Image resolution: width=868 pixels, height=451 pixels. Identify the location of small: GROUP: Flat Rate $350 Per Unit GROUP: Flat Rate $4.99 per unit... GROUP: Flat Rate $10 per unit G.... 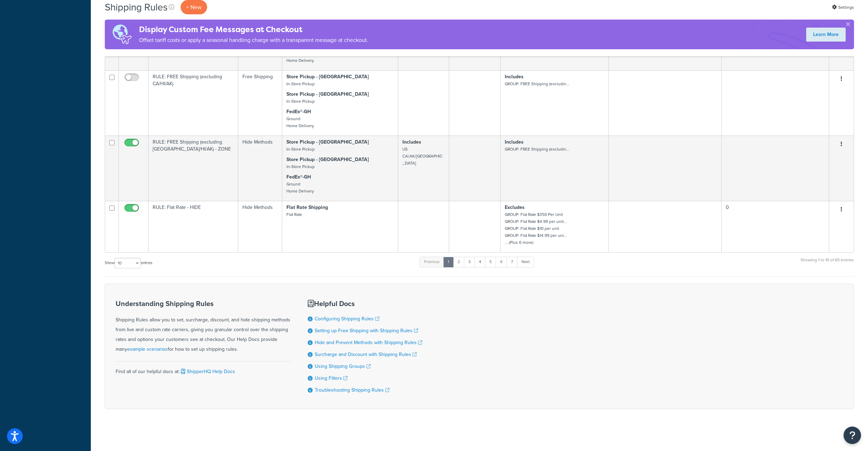
(536, 229).